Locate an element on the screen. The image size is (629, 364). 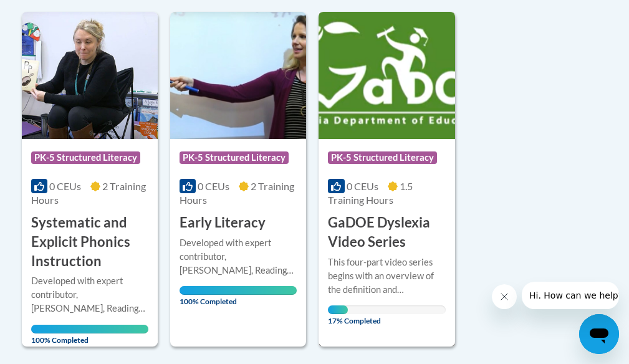
span: 1.5 Training Hours is located at coordinates (369, 192).